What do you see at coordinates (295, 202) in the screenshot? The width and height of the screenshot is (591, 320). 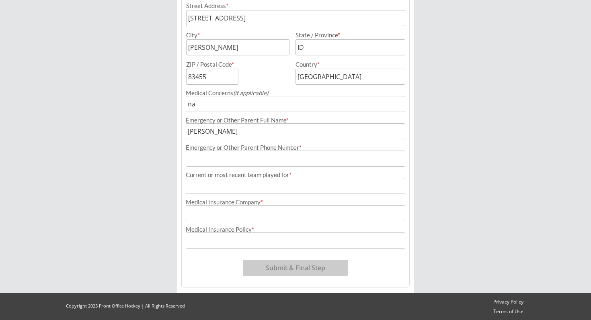 I see `div: Medical Insurance Company` at bounding box center [295, 202].